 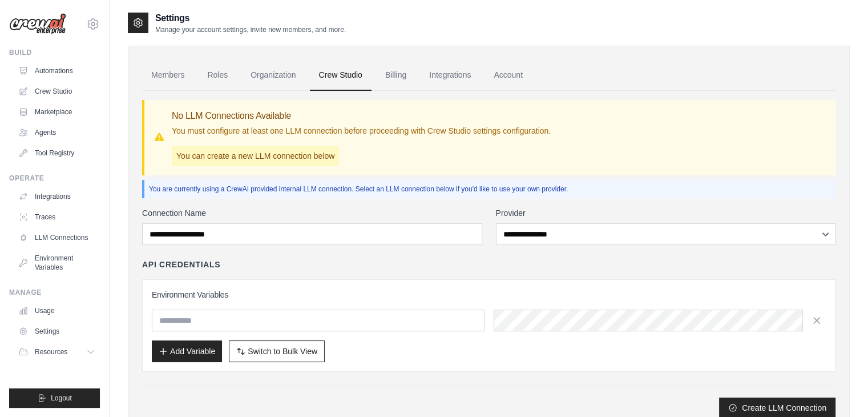 What do you see at coordinates (217, 75) in the screenshot?
I see `a: Roles` at bounding box center [217, 75].